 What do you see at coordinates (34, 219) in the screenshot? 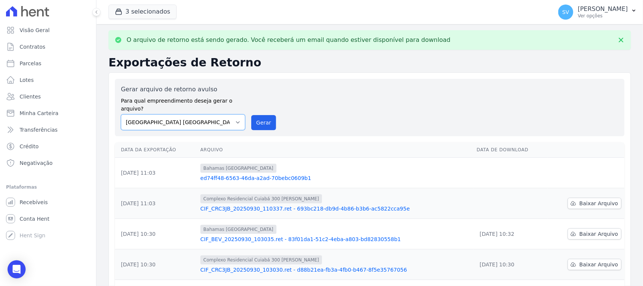
I see `span: Conta Hent` at bounding box center [34, 219].